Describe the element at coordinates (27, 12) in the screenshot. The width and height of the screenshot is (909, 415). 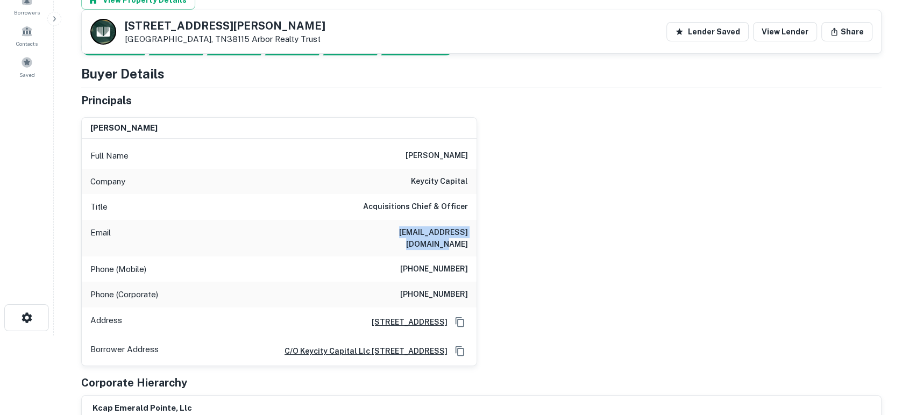
I see `span: Borrowers` at that location.